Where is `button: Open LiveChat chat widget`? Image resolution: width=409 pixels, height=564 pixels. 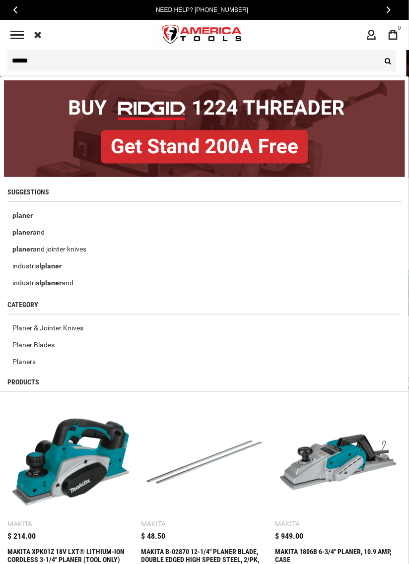 button: Open LiveChat chat widget is located at coordinates (120, 19).